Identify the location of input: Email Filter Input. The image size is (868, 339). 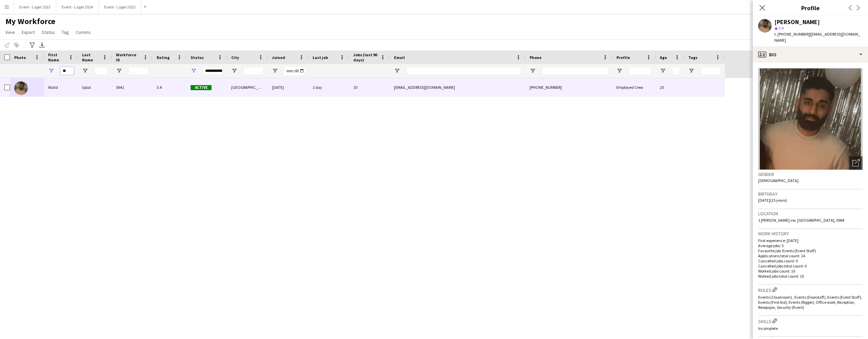
(464, 71).